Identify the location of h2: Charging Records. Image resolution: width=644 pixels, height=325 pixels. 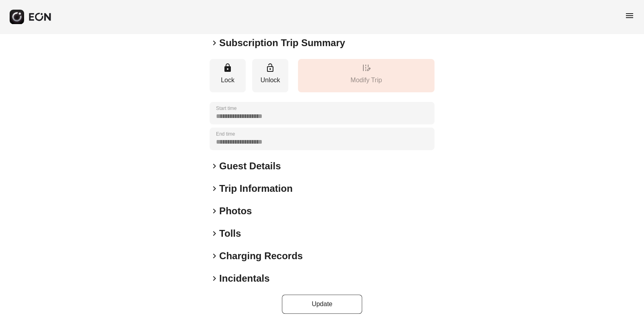
(261, 256).